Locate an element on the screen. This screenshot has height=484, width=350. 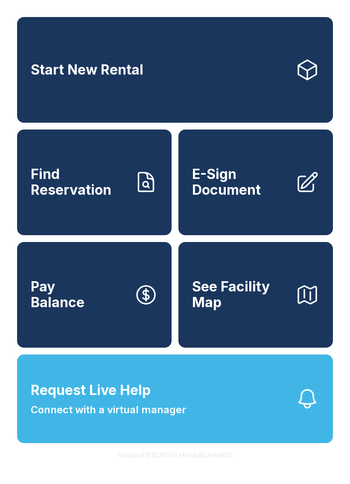
span: See Facility Map is located at coordinates (240, 295).